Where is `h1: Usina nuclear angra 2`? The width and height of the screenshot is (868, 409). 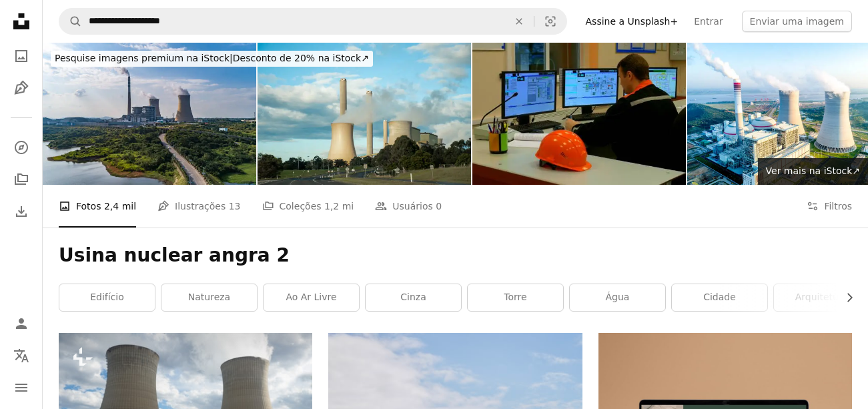 h1: Usina nuclear angra 2 is located at coordinates (455, 256).